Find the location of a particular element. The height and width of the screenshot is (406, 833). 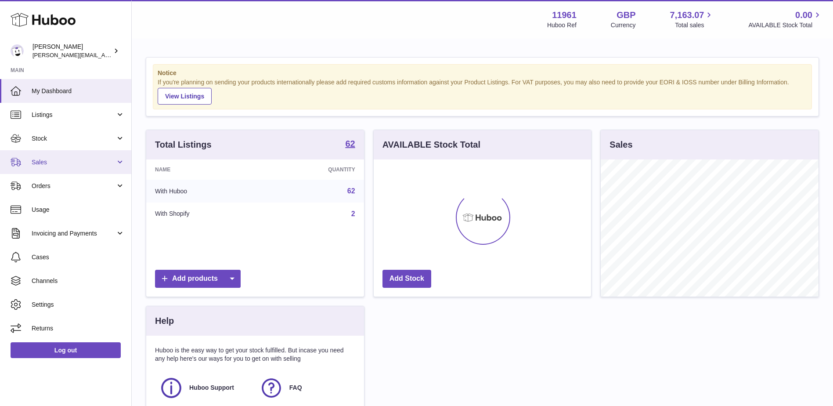

span: Listings is located at coordinates (73, 115).